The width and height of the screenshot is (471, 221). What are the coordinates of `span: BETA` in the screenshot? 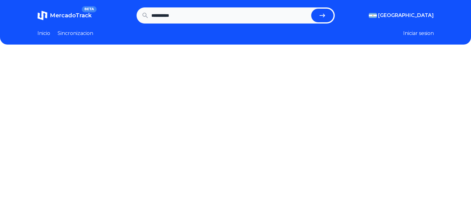 It's located at (89, 9).